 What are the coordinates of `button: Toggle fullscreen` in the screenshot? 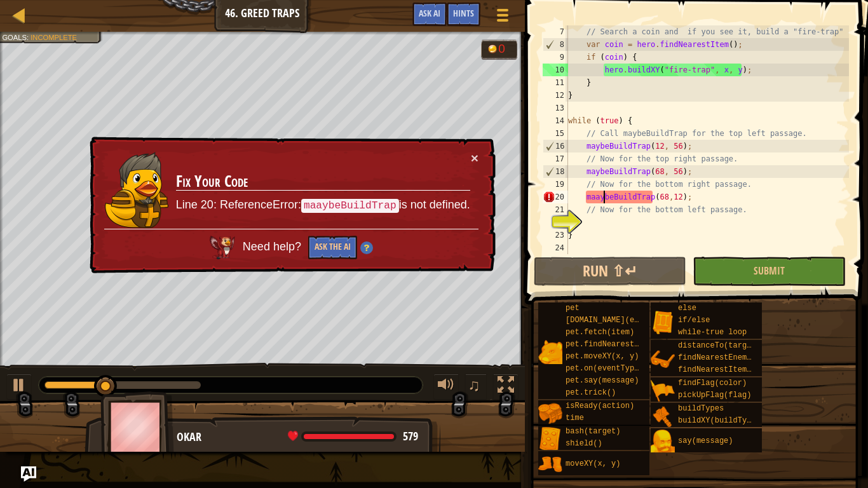 It's located at (506, 386).